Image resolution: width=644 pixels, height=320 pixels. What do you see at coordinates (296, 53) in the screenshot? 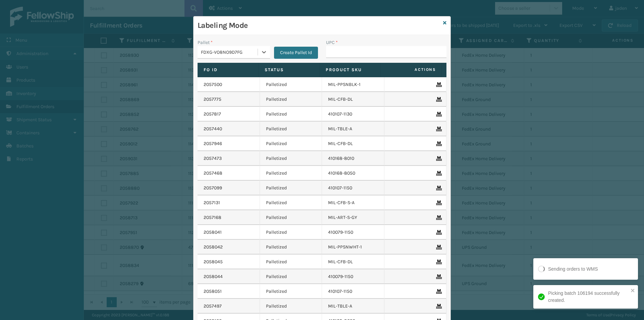
I see `button: Create Pallet Id` at bounding box center [296, 53].